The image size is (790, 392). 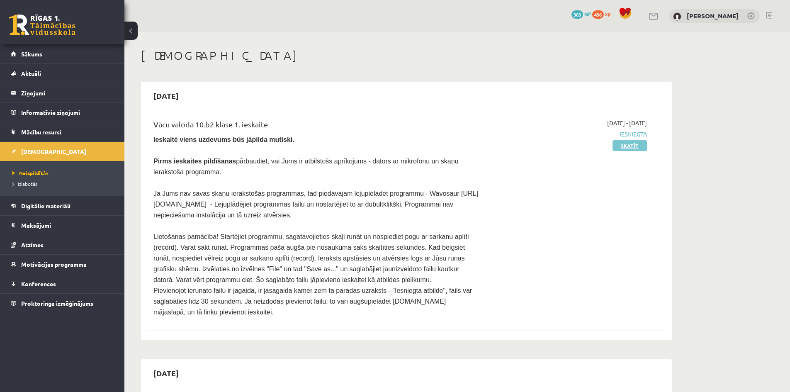 I want to click on span: xp, so click(x=607, y=14).